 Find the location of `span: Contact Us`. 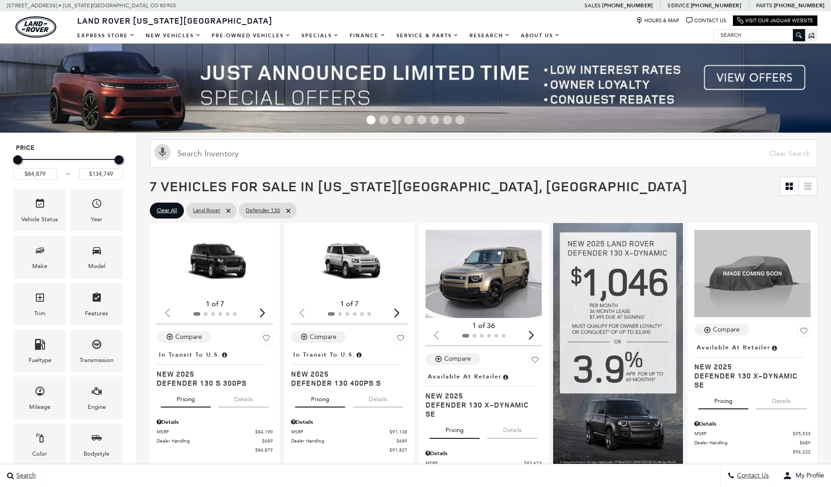

span: Contact Us is located at coordinates (752, 475).